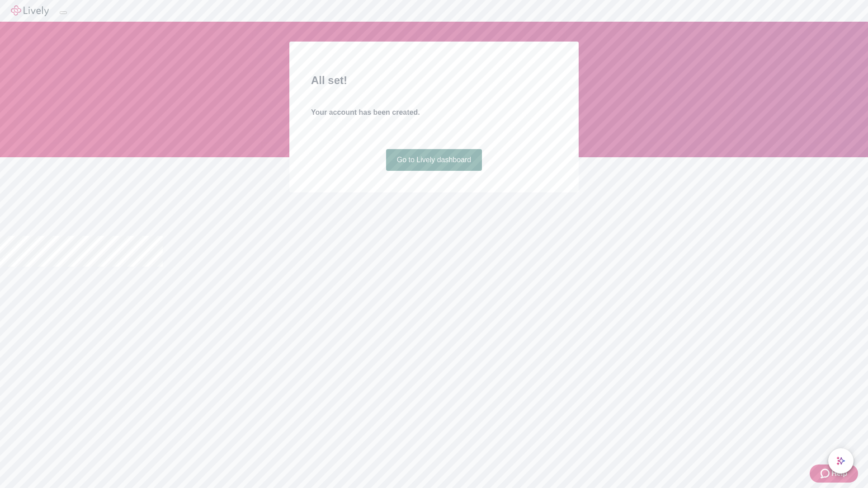 This screenshot has height=488, width=868. What do you see at coordinates (63, 12) in the screenshot?
I see `button: Log out` at bounding box center [63, 12].